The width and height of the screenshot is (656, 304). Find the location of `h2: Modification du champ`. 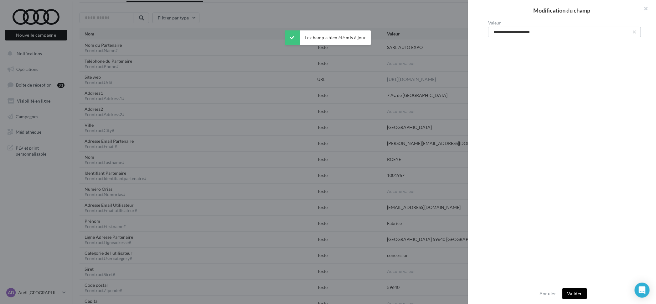

h2: Modification du champ is located at coordinates (562, 10).